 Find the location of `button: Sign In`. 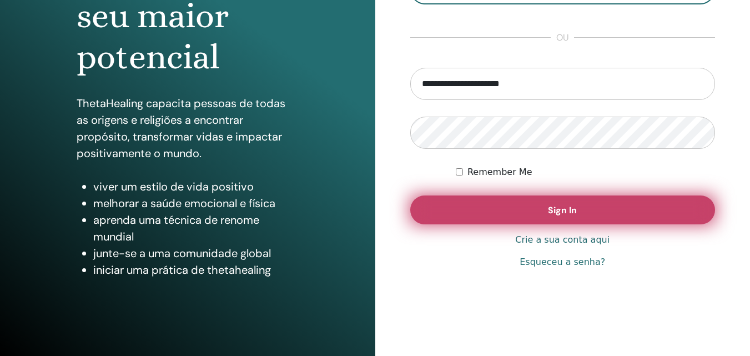

button: Sign In is located at coordinates (563, 210).